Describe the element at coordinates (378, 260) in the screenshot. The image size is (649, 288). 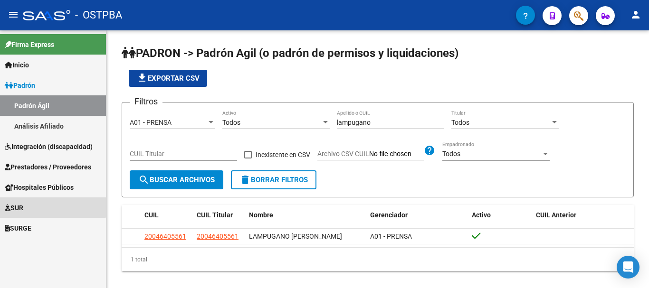
I see `div: 1 total` at that location.